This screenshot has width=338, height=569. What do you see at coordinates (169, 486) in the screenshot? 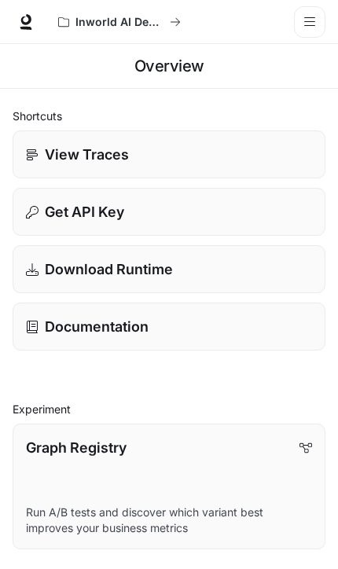
I see `a: Graph RegistryRun A/B tests and discover which variant best improves your business metrics` at bounding box center [169, 486].